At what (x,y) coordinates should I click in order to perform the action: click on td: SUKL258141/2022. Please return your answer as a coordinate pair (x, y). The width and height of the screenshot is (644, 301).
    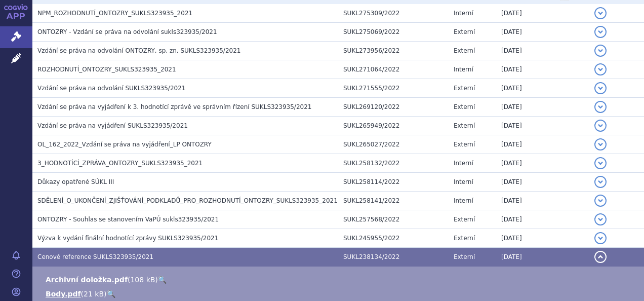
    Looking at the image, I should click on (393, 200).